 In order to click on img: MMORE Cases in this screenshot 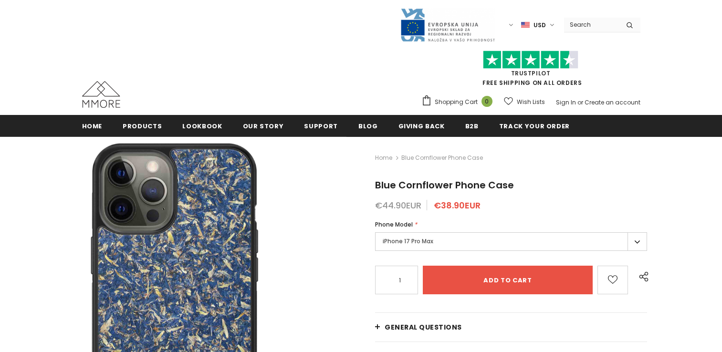, I will do `click(101, 94)`.